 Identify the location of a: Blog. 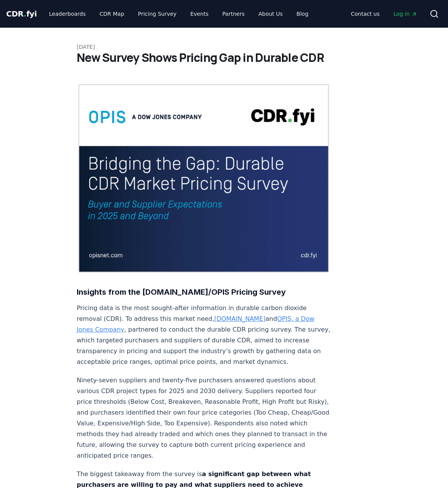
(302, 14).